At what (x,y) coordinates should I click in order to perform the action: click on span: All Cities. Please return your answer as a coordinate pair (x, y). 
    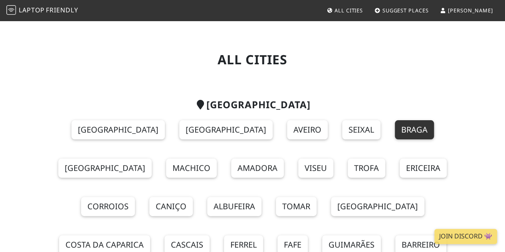
    Looking at the image, I should click on (348, 10).